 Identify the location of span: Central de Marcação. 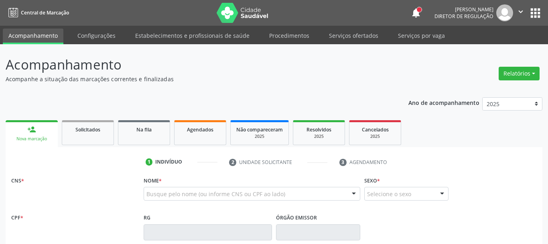
(45, 12).